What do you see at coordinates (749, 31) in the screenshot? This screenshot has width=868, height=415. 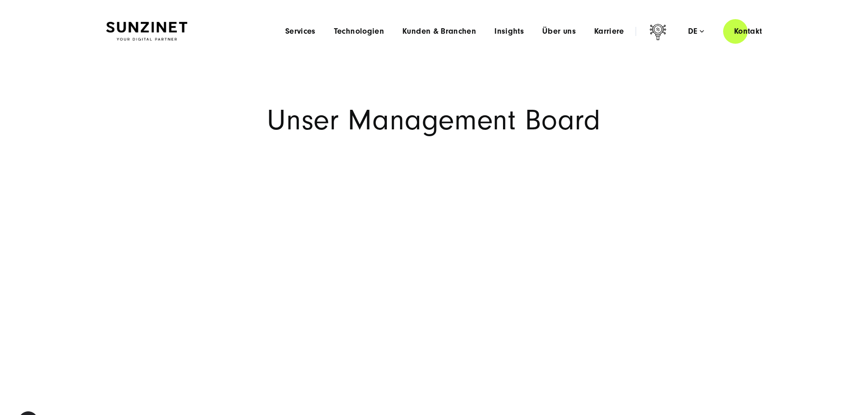 I see `a: Kontakt` at bounding box center [749, 31].